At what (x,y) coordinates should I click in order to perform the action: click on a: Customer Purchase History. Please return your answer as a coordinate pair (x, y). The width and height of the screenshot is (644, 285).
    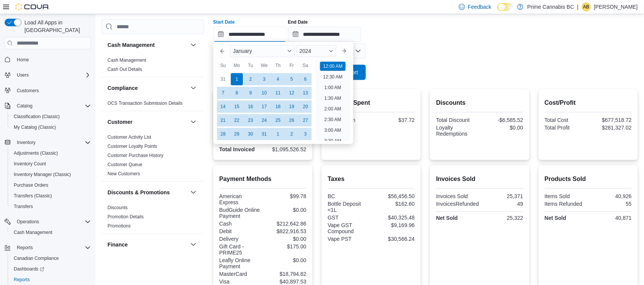
    Looking at the image, I should click on (136, 155).